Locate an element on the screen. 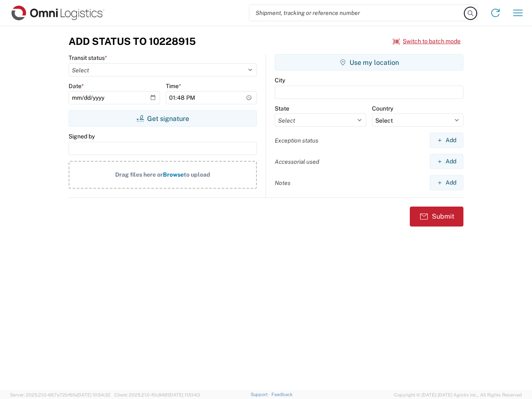 Image resolution: width=532 pixels, height=399 pixels. label: Transit status is located at coordinates (88, 58).